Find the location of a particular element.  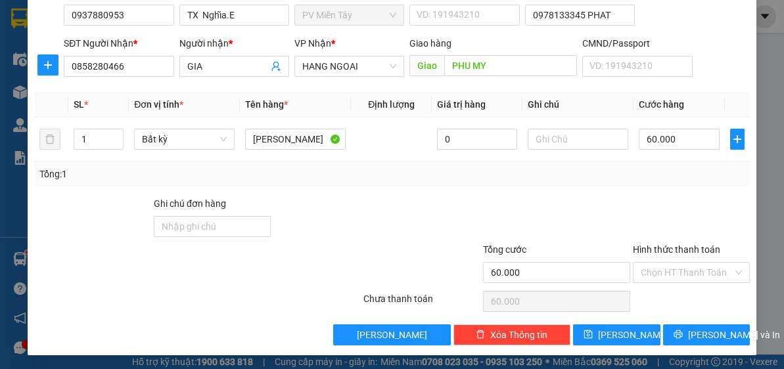

div: Chưa thanh toán is located at coordinates (422, 303).